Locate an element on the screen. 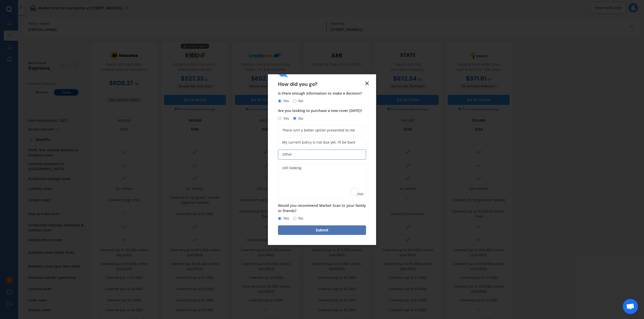 The height and width of the screenshot is (319, 644). div: How did you go? is located at coordinates (322, 77).